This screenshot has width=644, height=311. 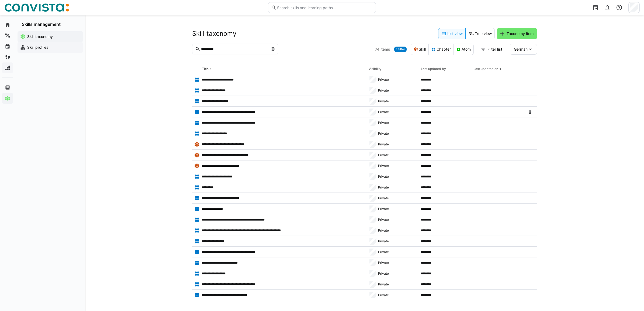 What do you see at coordinates (486, 69) in the screenshot?
I see `div: Last updated on` at bounding box center [486, 69].